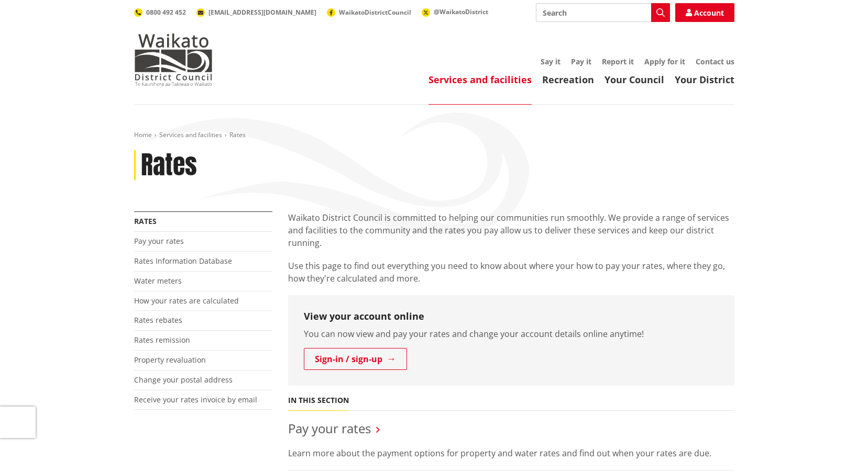 Image resolution: width=868 pixels, height=472 pixels. What do you see at coordinates (169, 166) in the screenshot?
I see `h1: Rates` at bounding box center [169, 166].